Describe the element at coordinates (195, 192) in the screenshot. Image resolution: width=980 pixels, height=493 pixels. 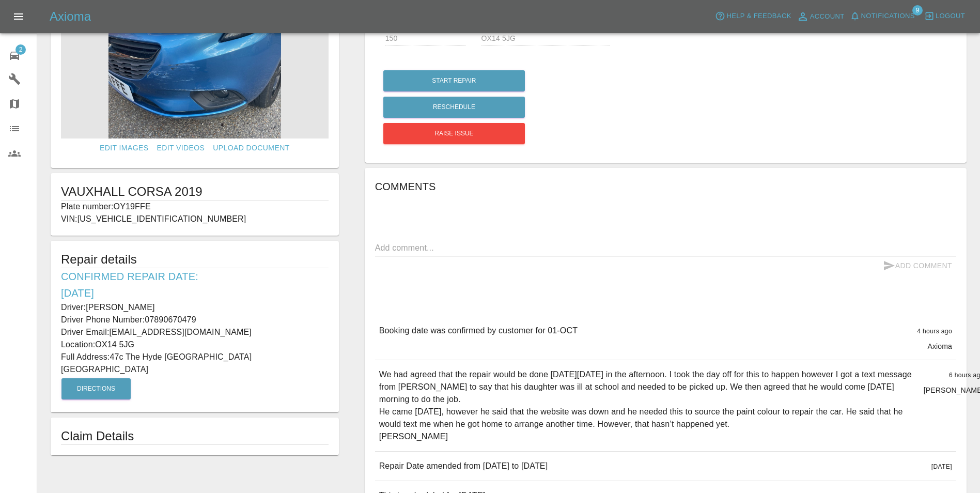
I see `h1: VAUXHALL CORSA 2019` at that location.